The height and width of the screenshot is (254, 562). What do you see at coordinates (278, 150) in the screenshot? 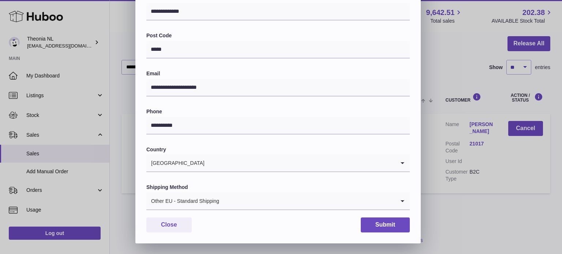
I see `label: Country` at bounding box center [278, 150].